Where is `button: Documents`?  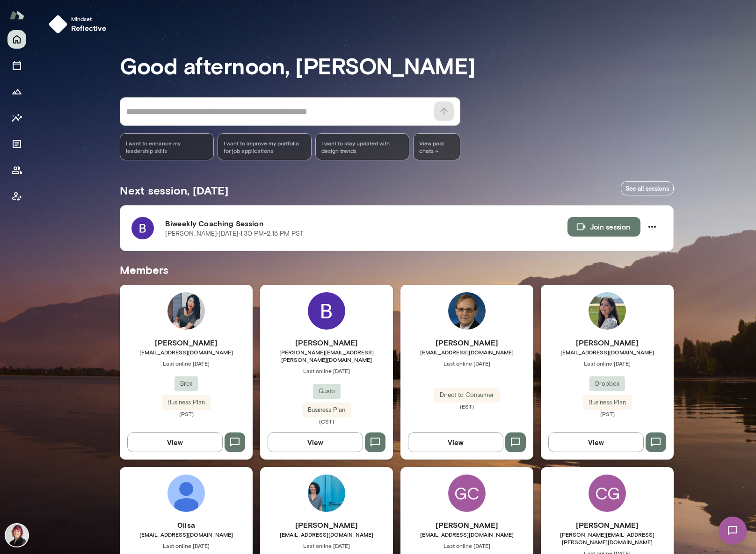
button: Documents is located at coordinates (17, 144).